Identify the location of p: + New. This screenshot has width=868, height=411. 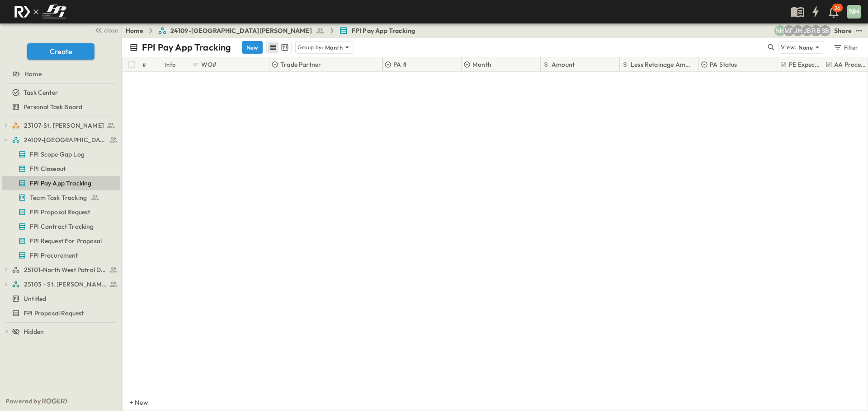
(132, 403).